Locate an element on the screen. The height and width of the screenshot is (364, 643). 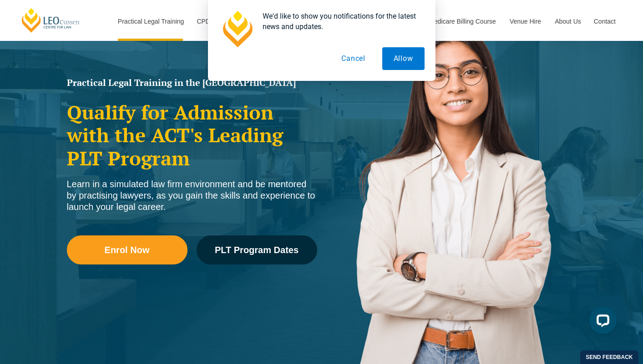
a: Enrol Now is located at coordinates (127, 250).